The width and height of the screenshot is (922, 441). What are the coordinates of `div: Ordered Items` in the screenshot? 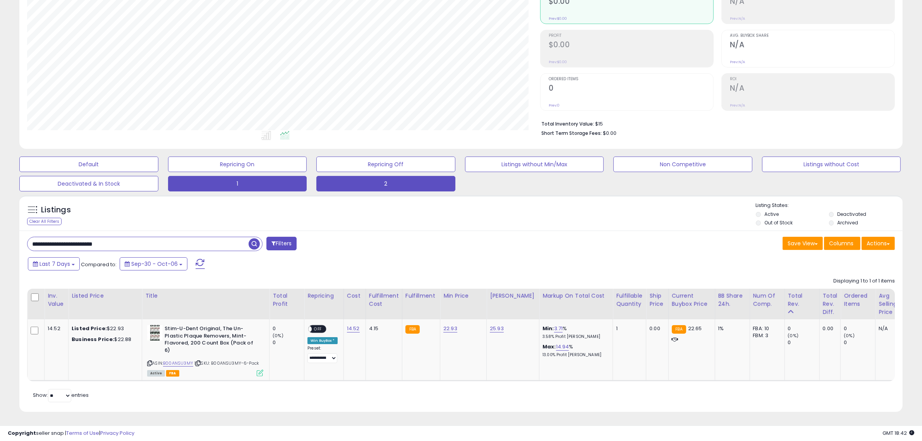 It's located at (857, 300).